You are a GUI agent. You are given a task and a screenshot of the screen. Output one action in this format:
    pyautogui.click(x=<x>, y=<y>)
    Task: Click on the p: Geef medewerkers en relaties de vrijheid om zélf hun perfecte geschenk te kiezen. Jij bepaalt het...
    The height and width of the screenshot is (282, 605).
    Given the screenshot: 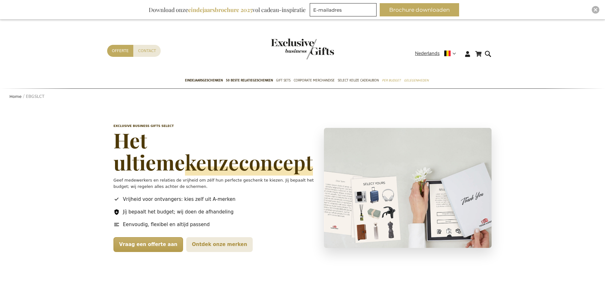 What is the action you would take?
    pyautogui.click(x=214, y=183)
    